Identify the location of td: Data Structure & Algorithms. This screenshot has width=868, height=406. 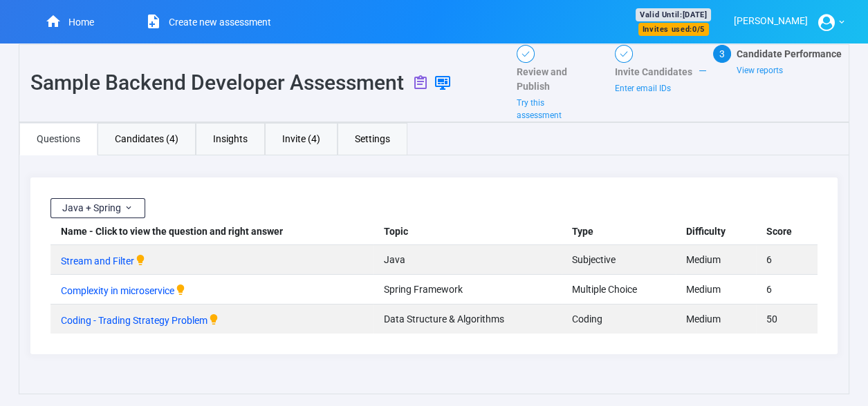
(467, 318).